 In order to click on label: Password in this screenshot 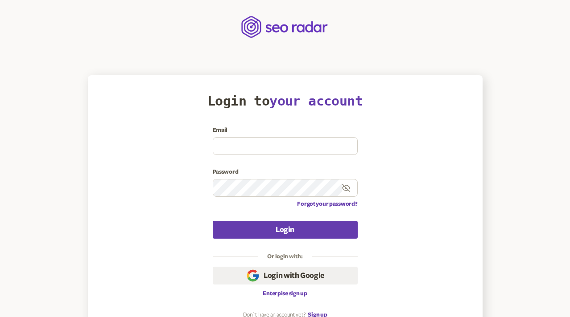, I will do `click(285, 172)`.